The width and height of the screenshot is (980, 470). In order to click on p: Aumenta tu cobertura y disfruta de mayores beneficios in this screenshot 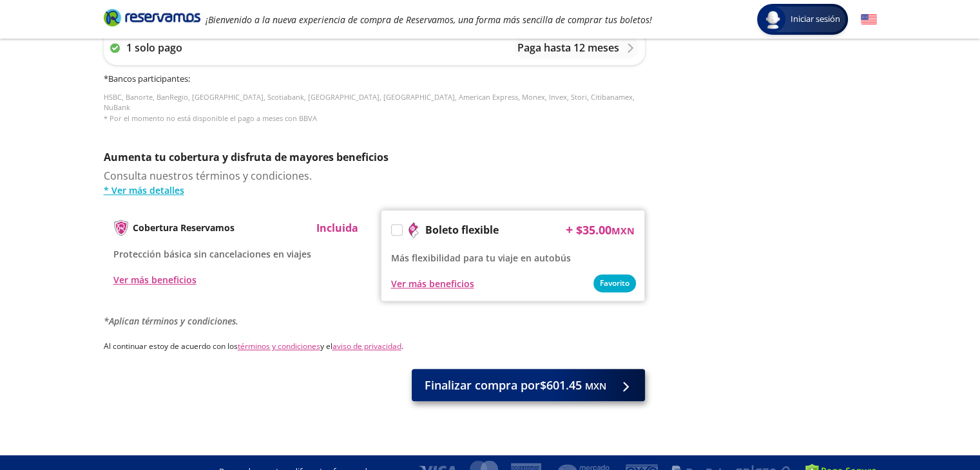, I will do `click(374, 157)`.